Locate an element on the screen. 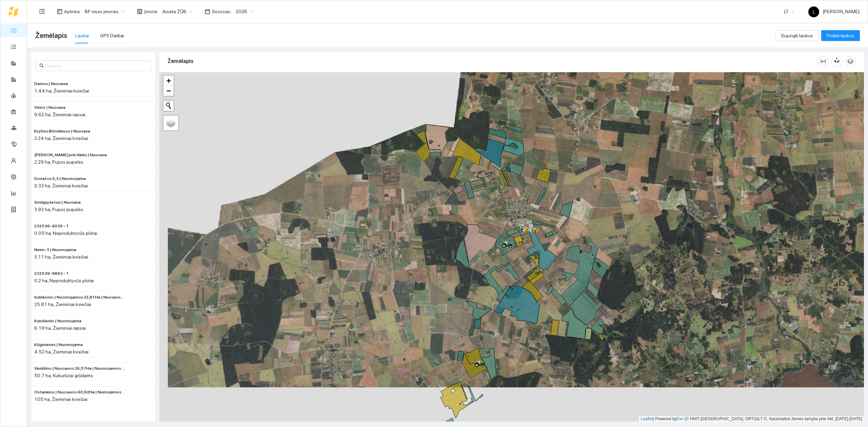 The image size is (868, 427). span: 25.81 ha, Žieminiai kviečiai is located at coordinates (63, 304).